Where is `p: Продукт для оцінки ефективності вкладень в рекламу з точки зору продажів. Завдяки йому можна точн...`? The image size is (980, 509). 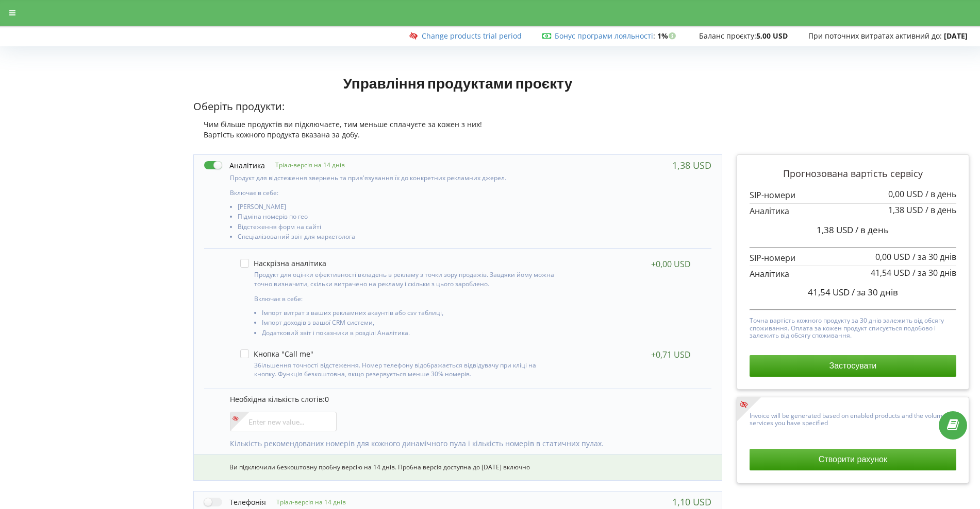
p: Продукт для оцінки ефективності вкладень в рекламу з точки зору продажів. Завдяки йому можна точн... is located at coordinates (405, 279).